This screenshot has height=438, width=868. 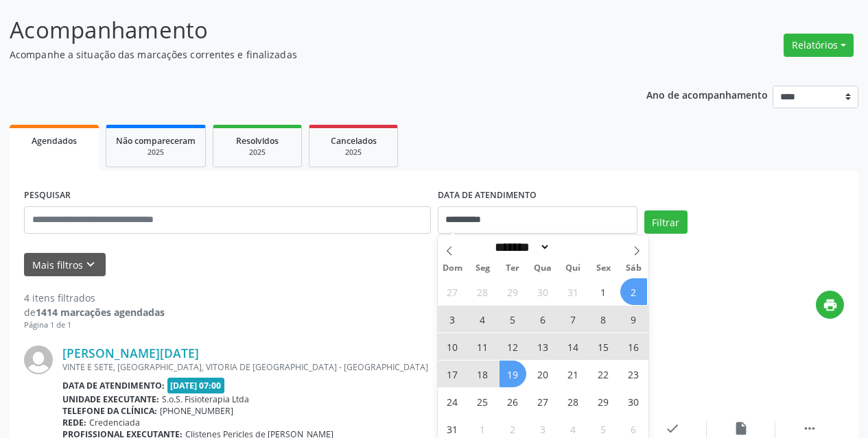 What do you see at coordinates (307, 30) in the screenshot?
I see `p: Acompanhamento` at bounding box center [307, 30].